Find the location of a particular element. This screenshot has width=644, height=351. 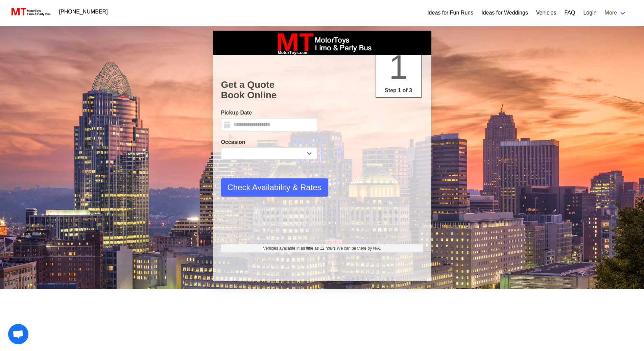

span: 1 is located at coordinates (399, 67).